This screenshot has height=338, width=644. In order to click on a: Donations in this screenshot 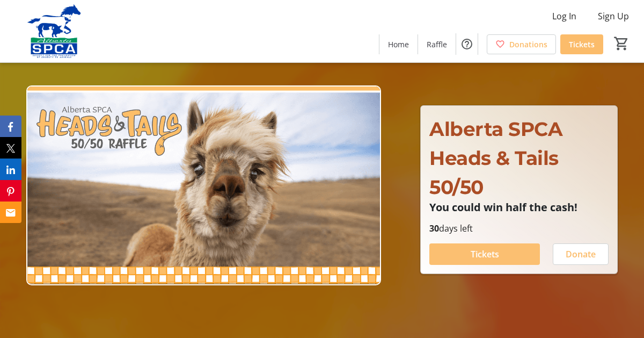, I will do `click(521, 44)`.